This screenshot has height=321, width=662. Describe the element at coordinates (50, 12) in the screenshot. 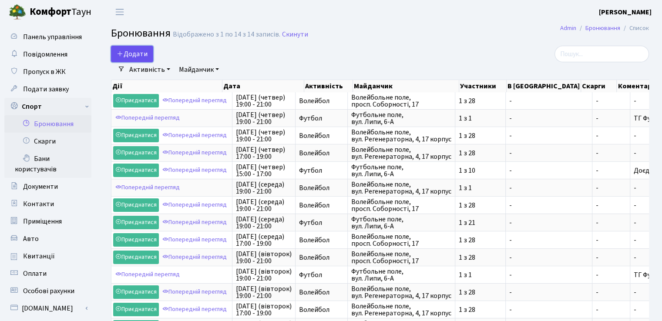

I see `b: Комфорт` at that location.